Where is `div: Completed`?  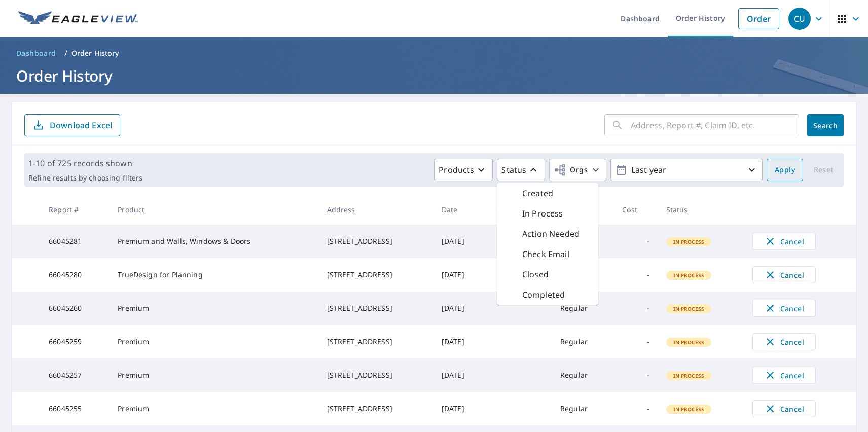
div: Completed is located at coordinates (547, 295).